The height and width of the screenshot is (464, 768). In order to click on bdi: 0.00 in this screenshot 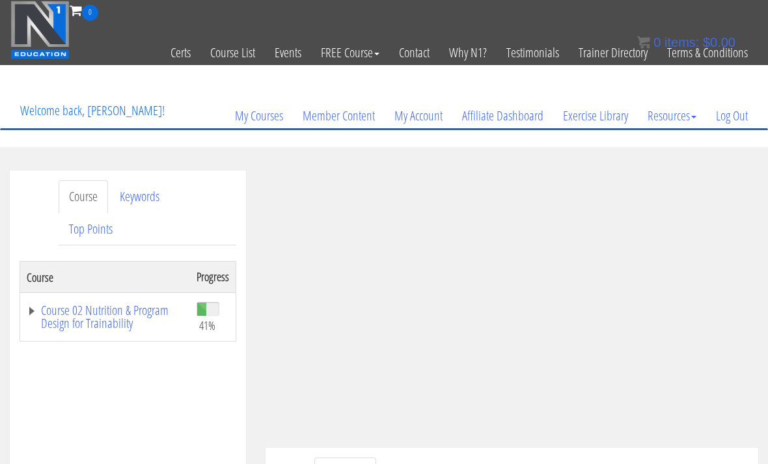, I will do `click(720, 42)`.